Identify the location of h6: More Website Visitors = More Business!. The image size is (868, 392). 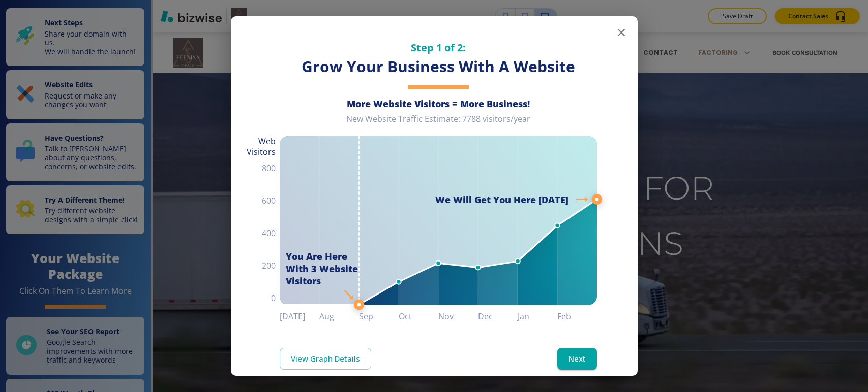
(438, 103).